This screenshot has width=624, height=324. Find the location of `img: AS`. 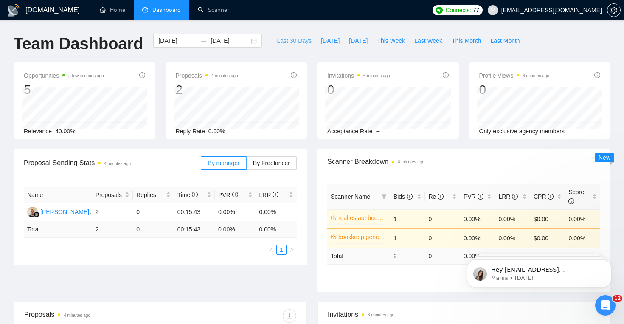

img: AS is located at coordinates (32, 212).